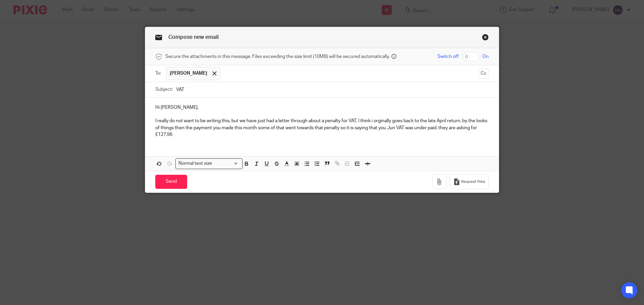 The width and height of the screenshot is (644, 305). Describe the element at coordinates (194, 37) in the screenshot. I see `span: Compose new email` at that location.